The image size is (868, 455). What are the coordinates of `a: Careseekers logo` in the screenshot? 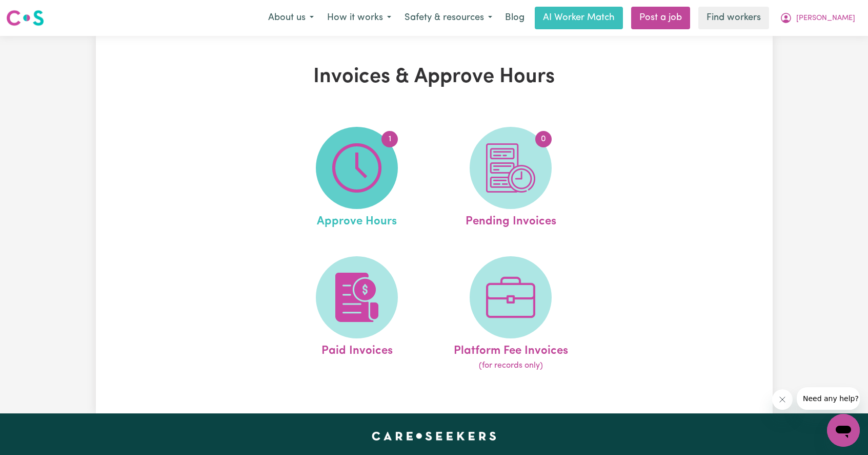 It's located at (25, 18).